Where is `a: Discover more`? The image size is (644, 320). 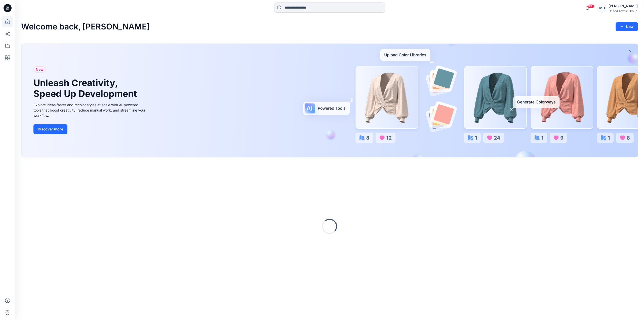 a: Discover more is located at coordinates (90, 129).